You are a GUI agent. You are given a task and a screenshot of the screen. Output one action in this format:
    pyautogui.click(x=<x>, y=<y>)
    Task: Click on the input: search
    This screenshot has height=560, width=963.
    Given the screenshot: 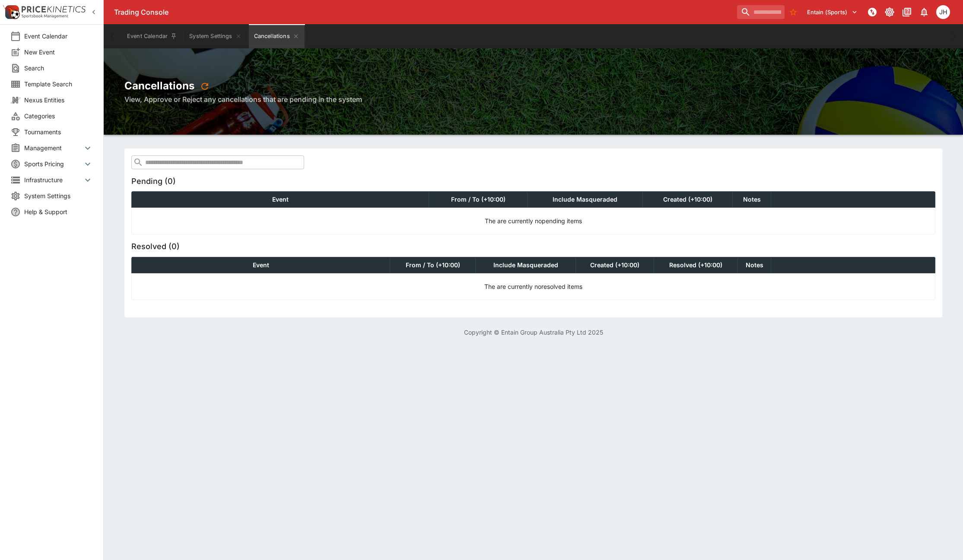 What is the action you would take?
    pyautogui.click(x=761, y=12)
    